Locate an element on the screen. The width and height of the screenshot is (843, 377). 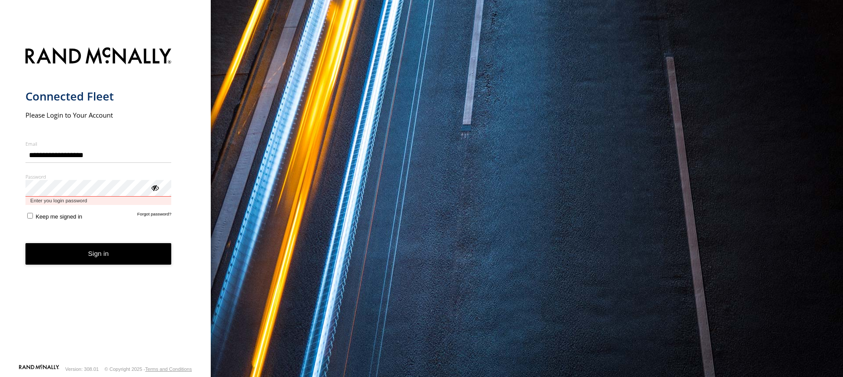
a: Visit our Website is located at coordinates (39, 369).